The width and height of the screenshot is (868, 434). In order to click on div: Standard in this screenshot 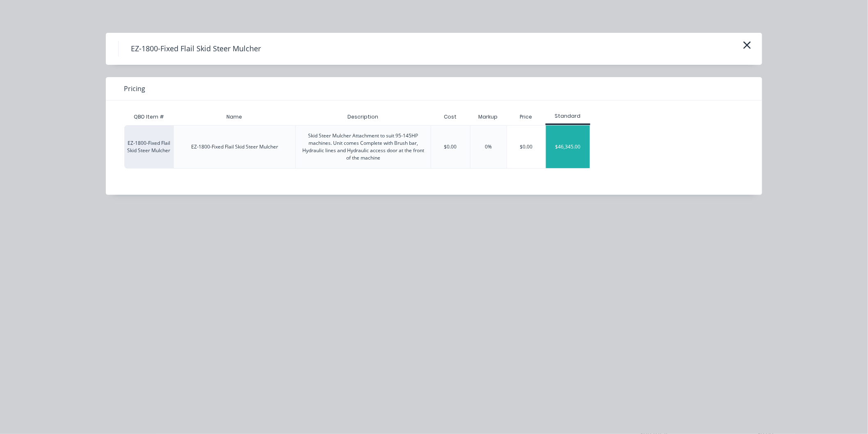, I will do `click(568, 116)`.